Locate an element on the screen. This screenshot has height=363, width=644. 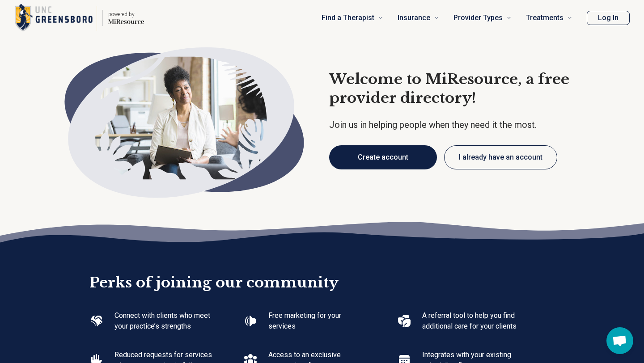
span: Treatments is located at coordinates (545, 18).